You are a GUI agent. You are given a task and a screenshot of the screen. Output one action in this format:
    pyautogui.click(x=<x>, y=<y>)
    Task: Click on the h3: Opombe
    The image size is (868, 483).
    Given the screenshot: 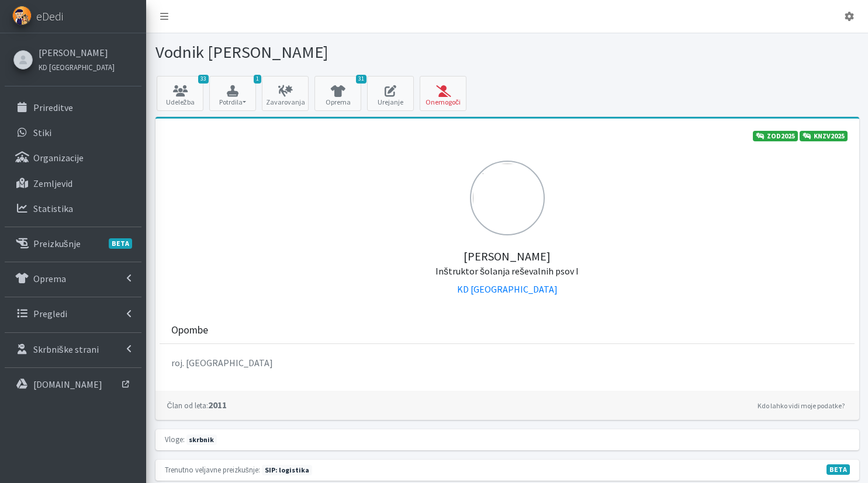 What is the action you would take?
    pyautogui.click(x=190, y=330)
    